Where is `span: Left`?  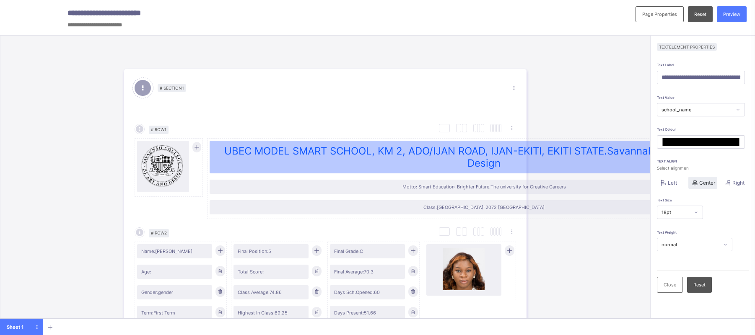
span: Left is located at coordinates (672, 183).